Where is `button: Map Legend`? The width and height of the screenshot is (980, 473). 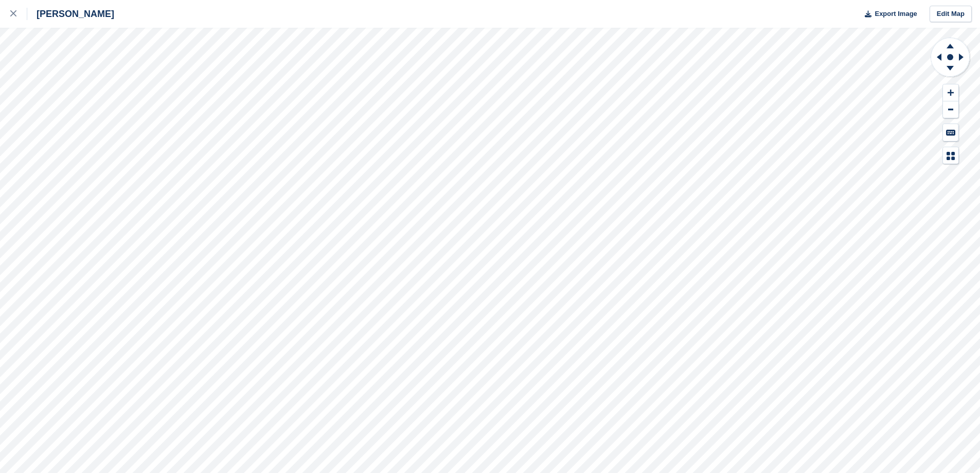 button: Map Legend is located at coordinates (951, 155).